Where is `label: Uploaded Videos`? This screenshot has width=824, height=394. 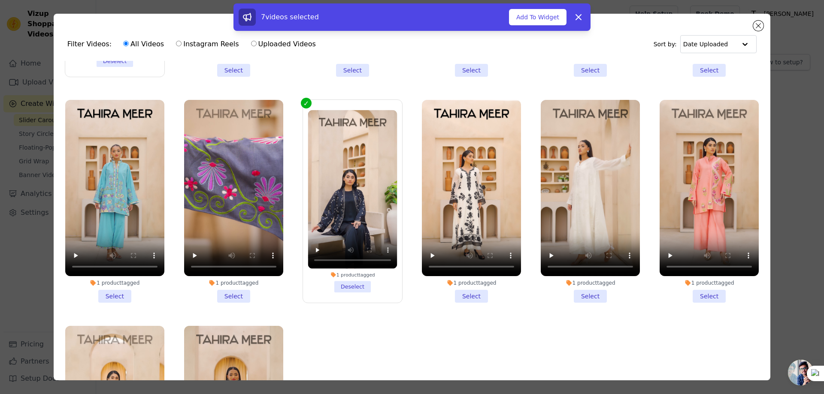 label: Uploaded Videos is located at coordinates (283, 44).